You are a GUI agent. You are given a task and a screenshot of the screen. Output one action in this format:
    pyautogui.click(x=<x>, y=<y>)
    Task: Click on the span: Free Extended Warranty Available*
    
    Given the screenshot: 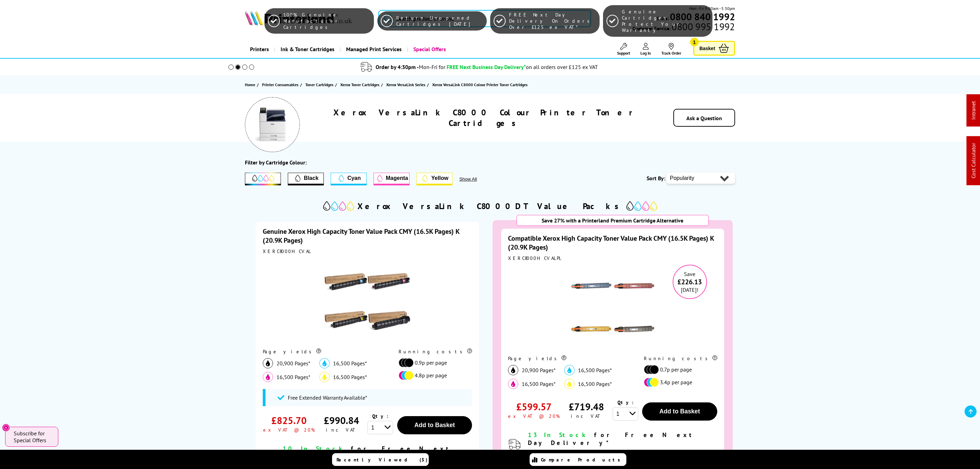 What is the action you would take?
    pyautogui.click(x=328, y=397)
    